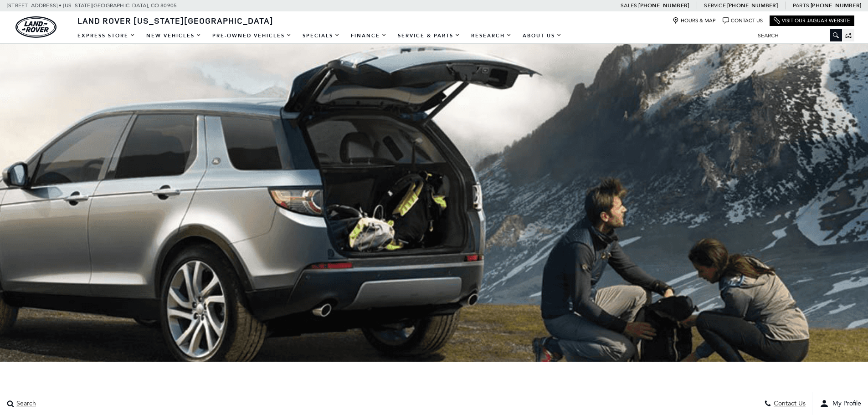 This screenshot has height=415, width=868. I want to click on a: Hours & Map, so click(694, 20).